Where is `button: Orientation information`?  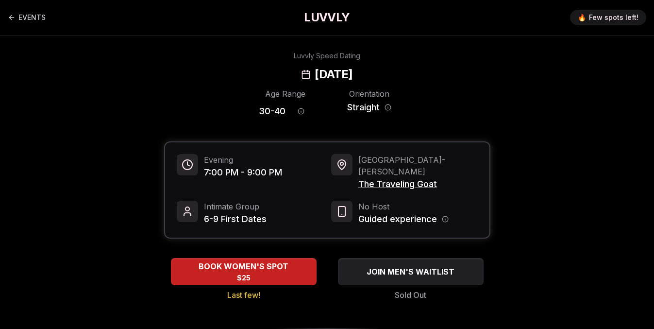
button: Orientation information is located at coordinates (388, 107).